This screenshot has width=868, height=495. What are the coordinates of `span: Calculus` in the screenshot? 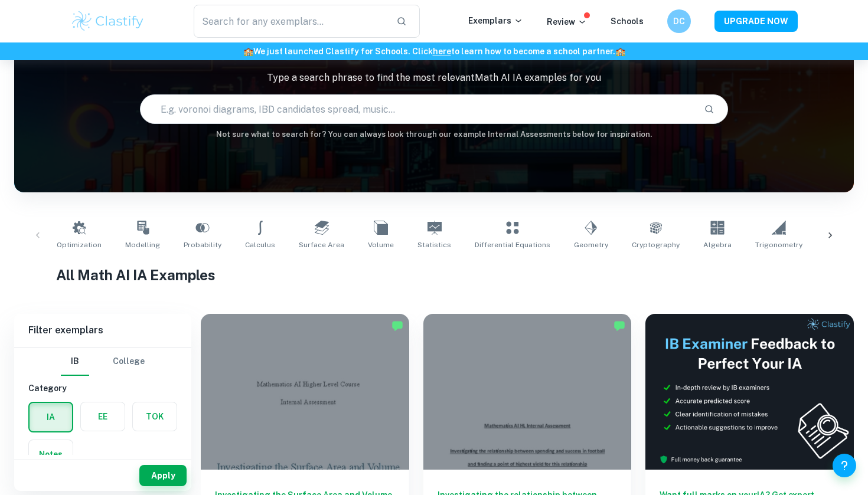 It's located at (260, 245).